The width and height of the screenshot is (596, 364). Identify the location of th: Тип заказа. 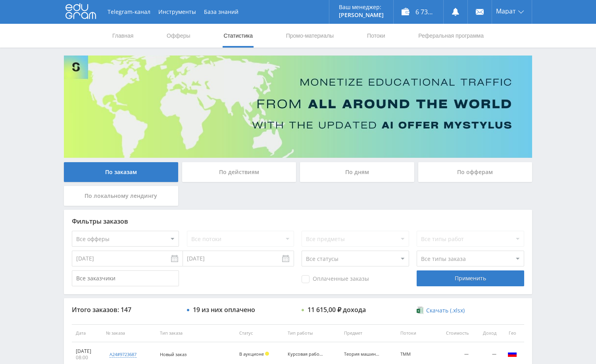
(196, 333).